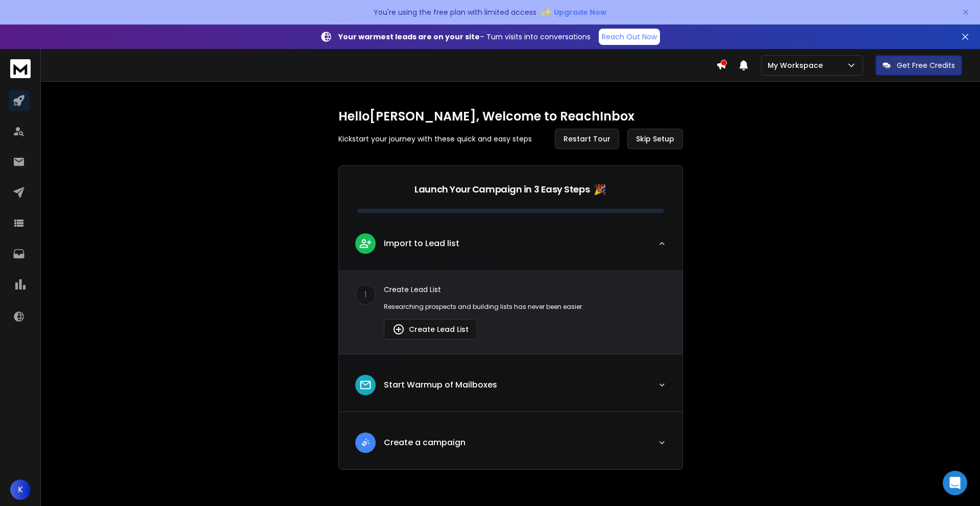 The image size is (980, 506). What do you see at coordinates (579, 12) in the screenshot?
I see `span: Upgrade Now` at bounding box center [579, 12].